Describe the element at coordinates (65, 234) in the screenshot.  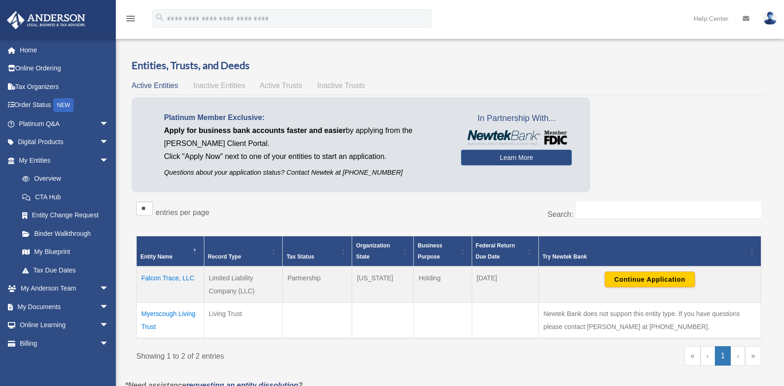
I see `a: Binder Walkthrough` at that location.